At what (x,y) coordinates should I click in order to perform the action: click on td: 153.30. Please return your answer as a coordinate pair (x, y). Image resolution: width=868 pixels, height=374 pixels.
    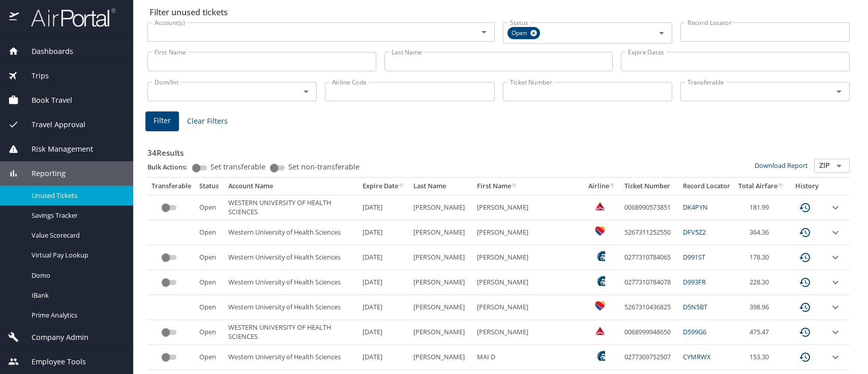
    Looking at the image, I should click on (761, 357).